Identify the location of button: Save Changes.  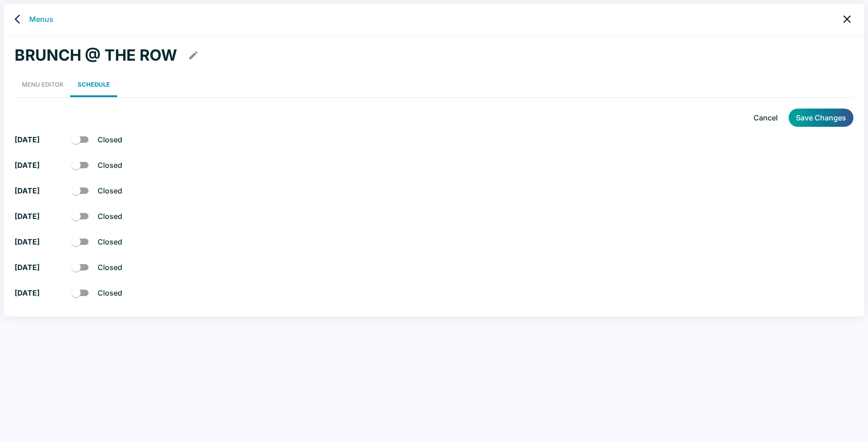
(821, 118).